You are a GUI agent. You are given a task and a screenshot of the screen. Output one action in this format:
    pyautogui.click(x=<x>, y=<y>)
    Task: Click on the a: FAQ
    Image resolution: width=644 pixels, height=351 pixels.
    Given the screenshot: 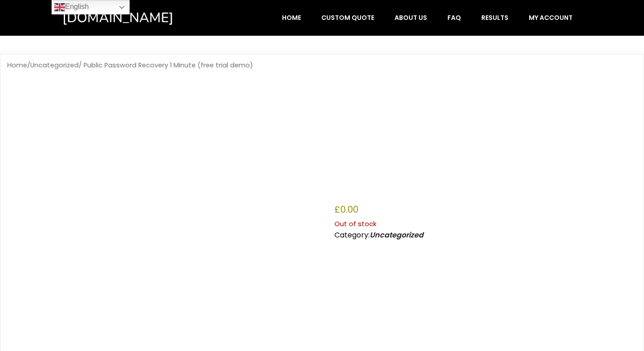 What is the action you would take?
    pyautogui.click(x=454, y=17)
    